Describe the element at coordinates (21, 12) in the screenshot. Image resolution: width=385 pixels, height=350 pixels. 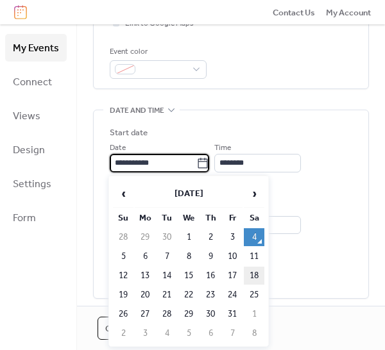
I see `img: logo` at that location.